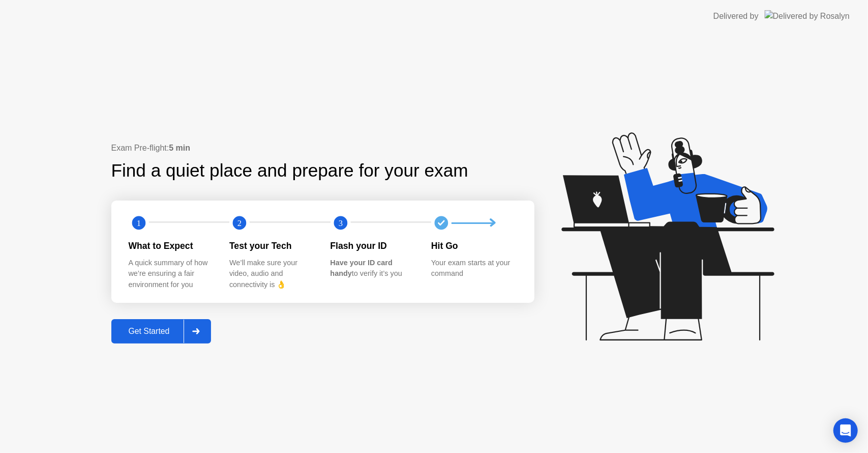 The height and width of the screenshot is (453, 868). Describe the element at coordinates (149, 331) in the screenshot. I see `div: Get Started` at that location.